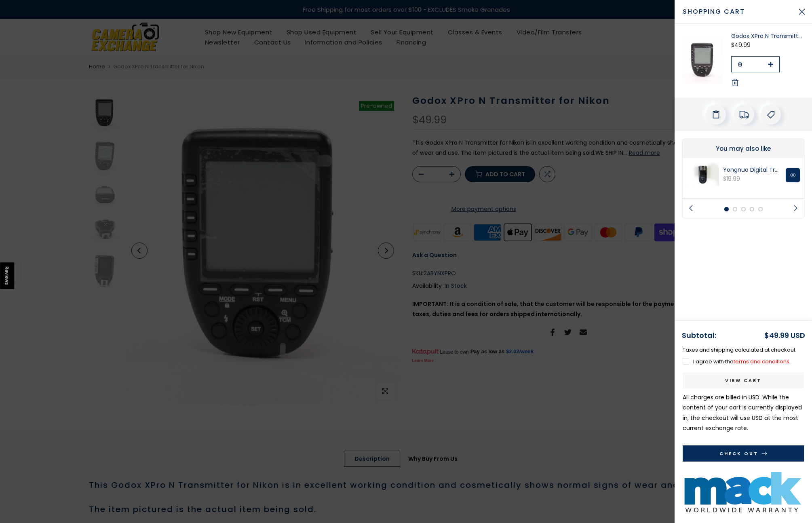  I want to click on a: Yongnuo Digital Transmitter for Nikon Remote Controls and Cables - Wireless Triggering Remotes fo..., so click(703, 174).